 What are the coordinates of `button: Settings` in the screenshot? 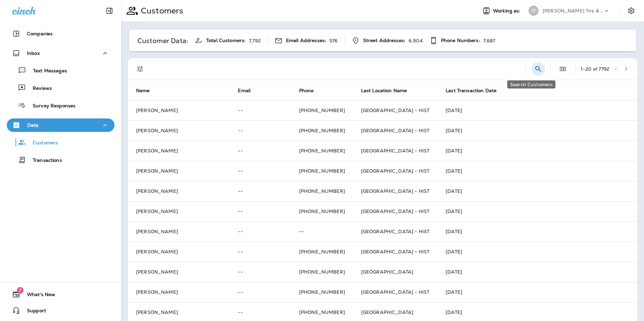 It's located at (631, 11).